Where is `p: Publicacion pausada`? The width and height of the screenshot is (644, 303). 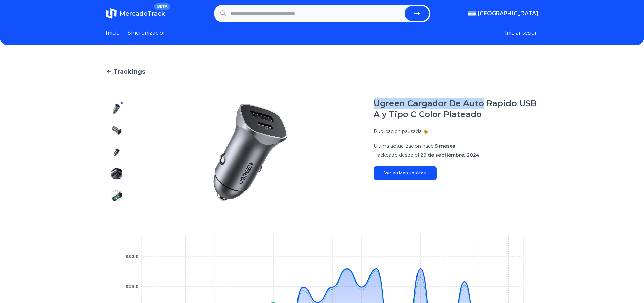 p: Publicacion pausada is located at coordinates (397, 131).